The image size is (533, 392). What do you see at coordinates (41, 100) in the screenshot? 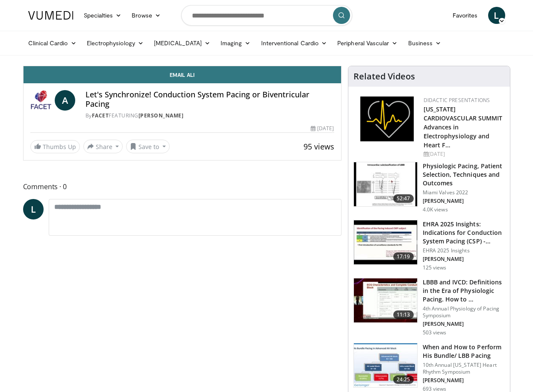
I see `img: FACET` at bounding box center [41, 100].